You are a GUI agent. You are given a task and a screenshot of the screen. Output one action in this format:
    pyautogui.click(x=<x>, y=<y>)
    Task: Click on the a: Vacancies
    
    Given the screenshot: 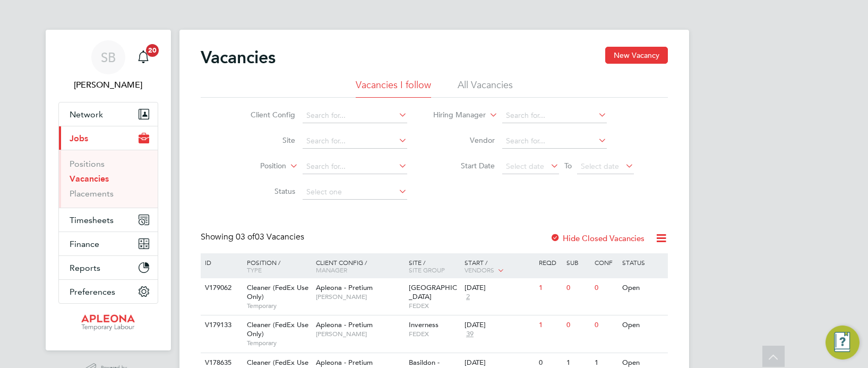 What is the action you would take?
    pyautogui.click(x=89, y=178)
    